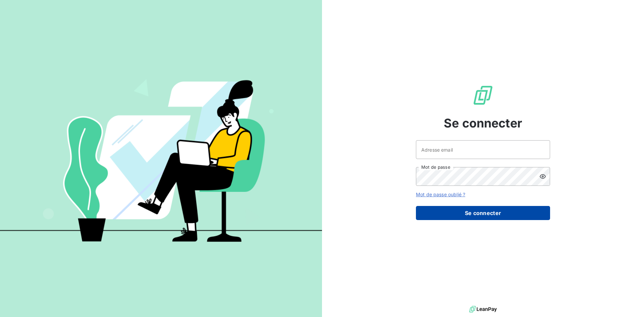 The height and width of the screenshot is (317, 644). Describe the element at coordinates (483, 123) in the screenshot. I see `span: Se connecter` at that location.